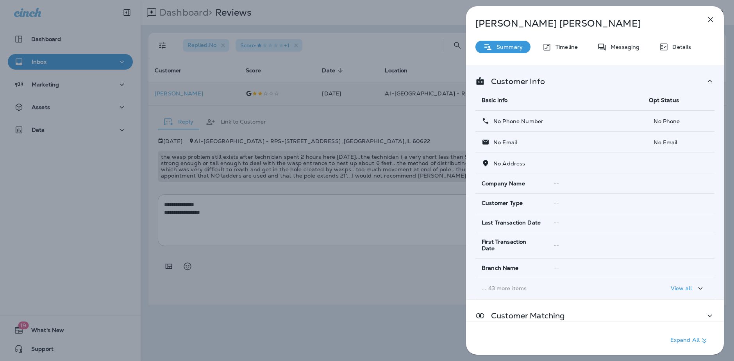  What do you see at coordinates (517, 121) in the screenshot?
I see `p: No Phone Number` at bounding box center [517, 121].